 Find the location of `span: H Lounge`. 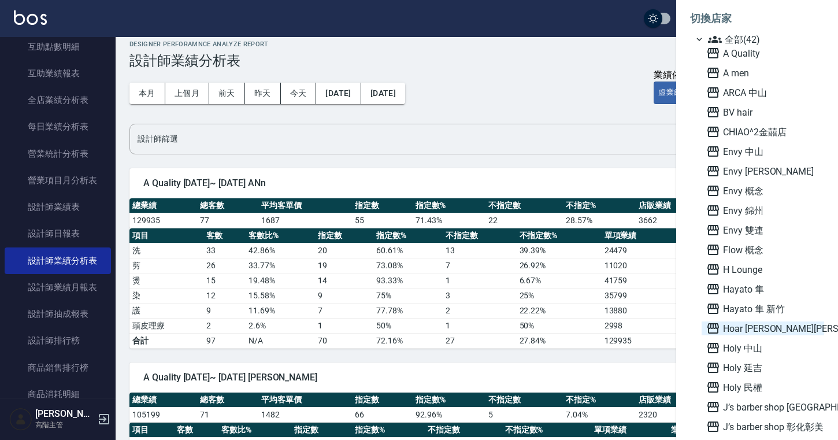

span: H Lounge is located at coordinates (763, 269).